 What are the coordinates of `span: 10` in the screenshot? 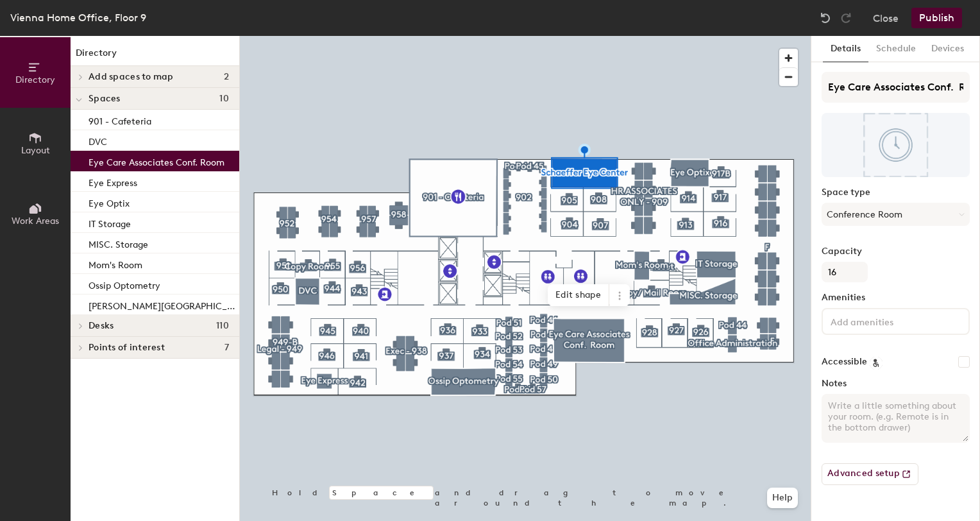 It's located at (224, 99).